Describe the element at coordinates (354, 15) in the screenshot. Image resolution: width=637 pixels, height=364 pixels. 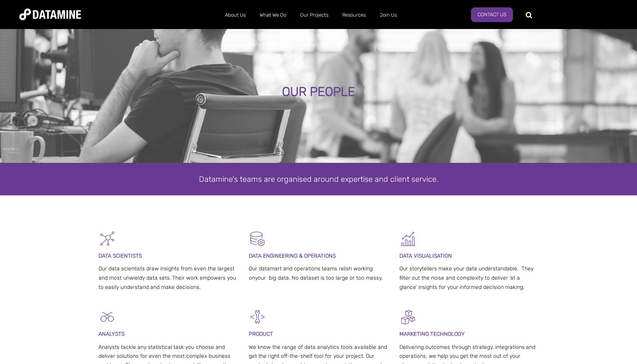
I see `a: Resources` at that location.